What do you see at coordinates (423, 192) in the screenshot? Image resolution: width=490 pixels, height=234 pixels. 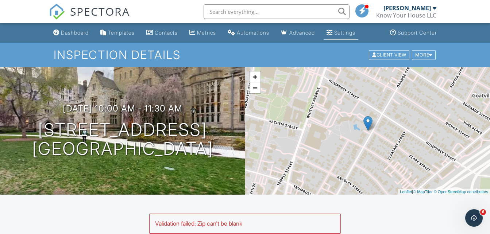 I see `a: © MapTiler` at bounding box center [423, 192].